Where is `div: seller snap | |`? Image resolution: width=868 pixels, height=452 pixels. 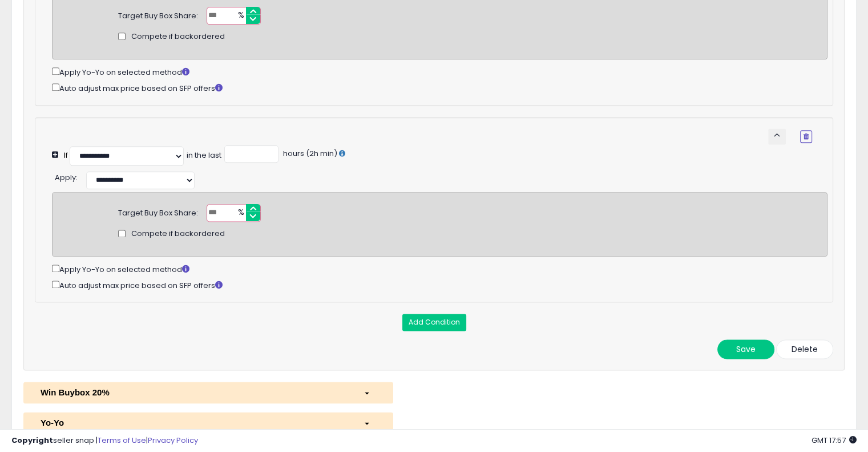
div: seller snap | | is located at coordinates (104, 440).